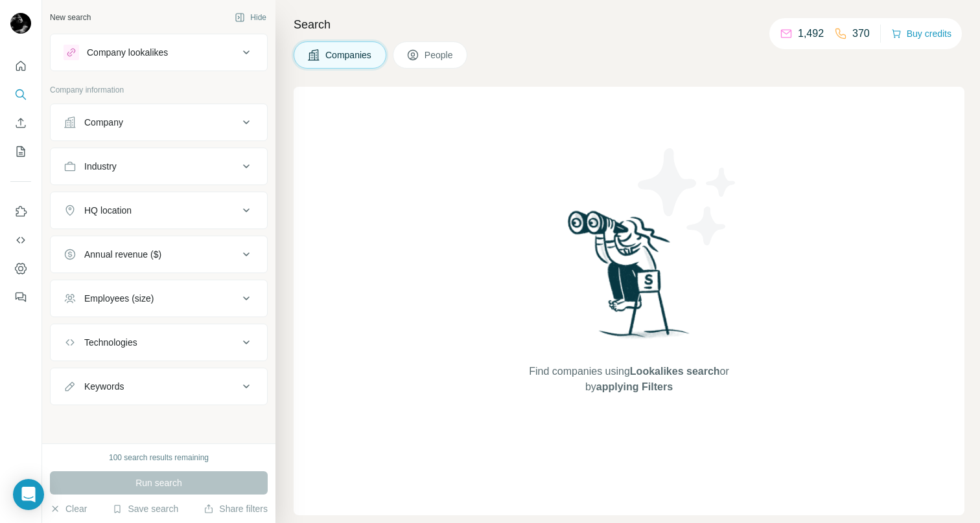 This screenshot has width=980, height=523. What do you see at coordinates (440, 55) in the screenshot?
I see `span: People` at bounding box center [440, 55].